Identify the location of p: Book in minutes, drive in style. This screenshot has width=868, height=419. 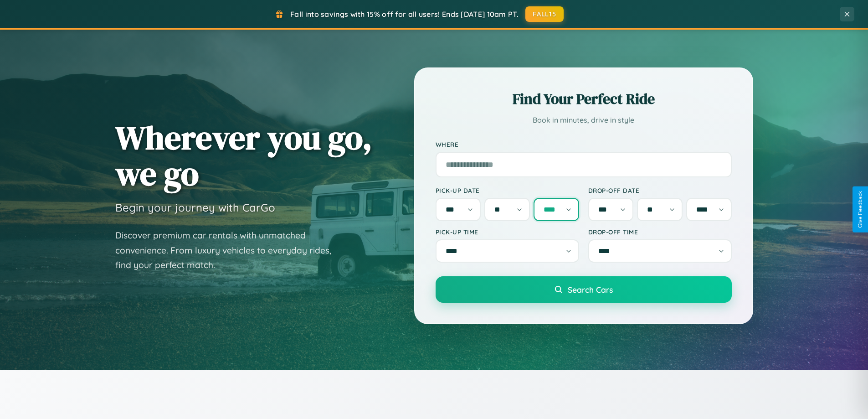
(584, 120).